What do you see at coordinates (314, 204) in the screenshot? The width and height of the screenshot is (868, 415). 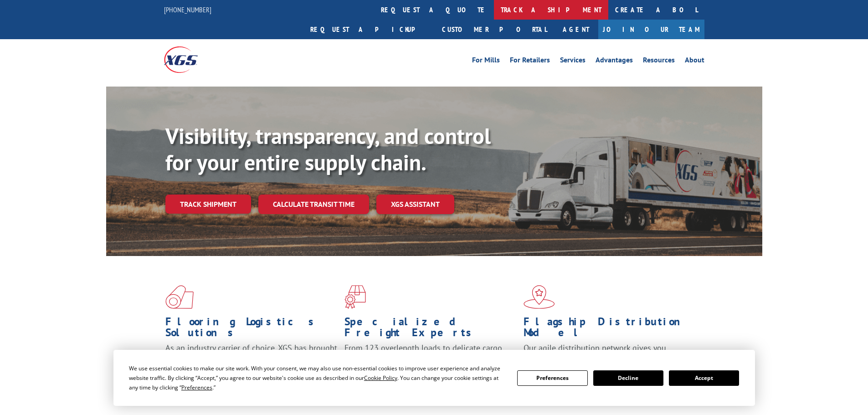 I see `a: Calculate transit time` at bounding box center [314, 204].